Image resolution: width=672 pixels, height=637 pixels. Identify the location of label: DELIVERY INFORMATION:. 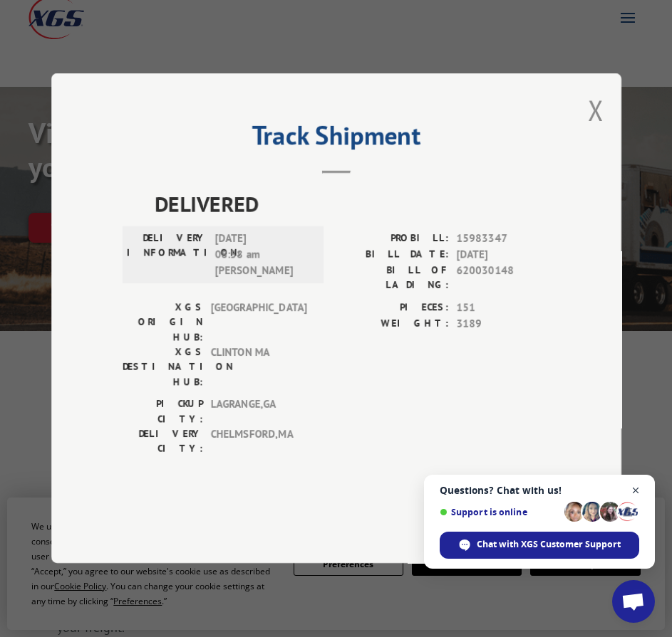
(167, 256).